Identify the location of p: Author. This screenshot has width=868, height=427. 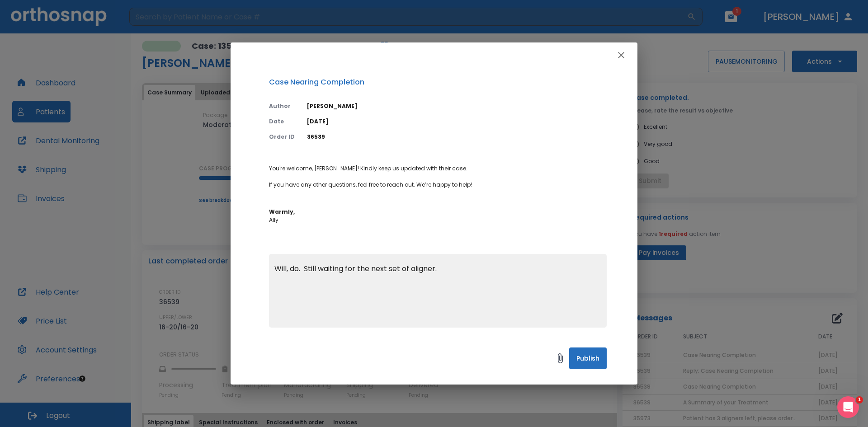
(282, 107).